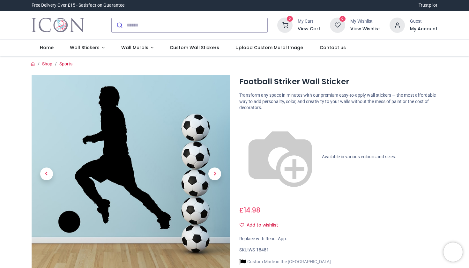 The image size is (469, 268). What do you see at coordinates (66, 64) in the screenshot?
I see `a: Sports` at bounding box center [66, 64].